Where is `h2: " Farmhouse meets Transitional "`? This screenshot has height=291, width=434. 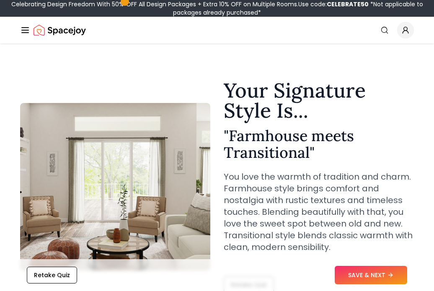 h2: " Farmhouse meets Transitional " is located at coordinates (319, 144).